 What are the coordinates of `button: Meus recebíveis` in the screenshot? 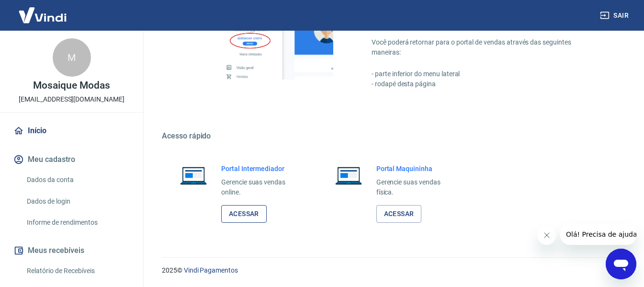 It's located at (72, 250).